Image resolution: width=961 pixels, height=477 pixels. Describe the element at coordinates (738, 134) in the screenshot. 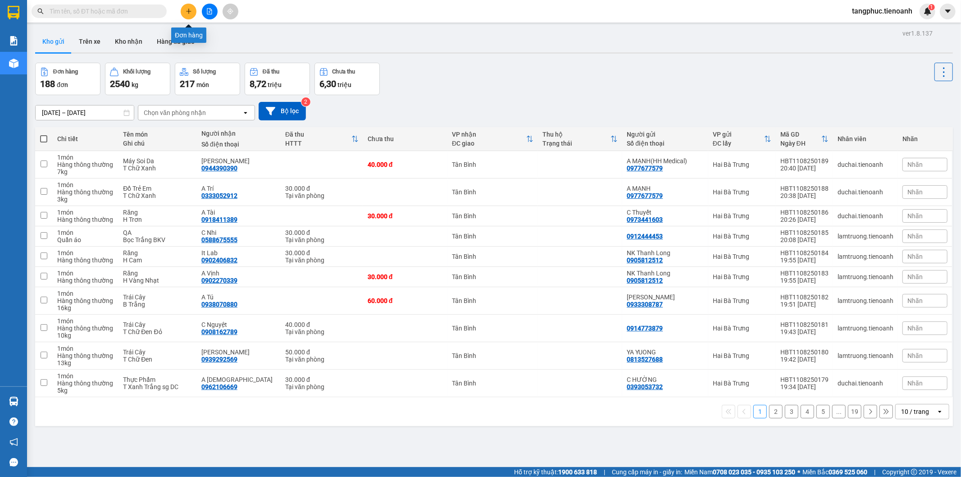

I see `div: VP gửi` at that location.